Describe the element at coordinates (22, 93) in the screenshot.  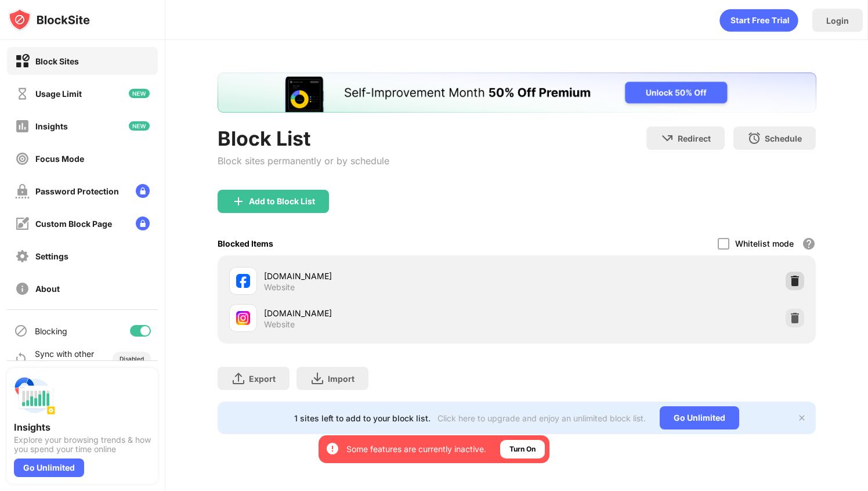
I see `img: time-usage-off.svg` at that location.